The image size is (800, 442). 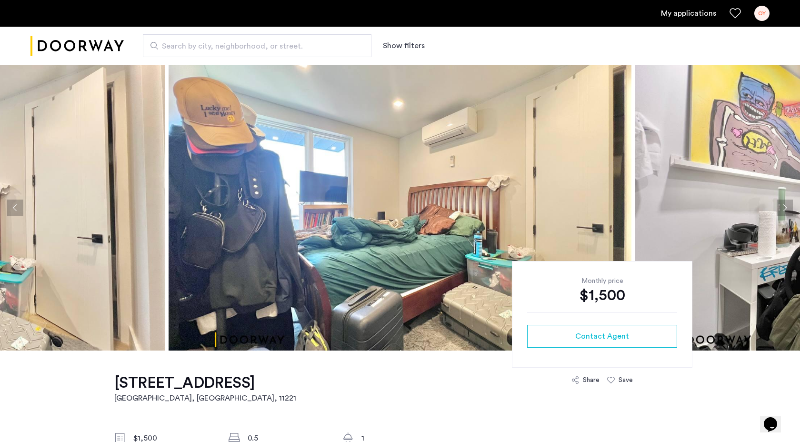 I want to click on a: My application, so click(x=688, y=13).